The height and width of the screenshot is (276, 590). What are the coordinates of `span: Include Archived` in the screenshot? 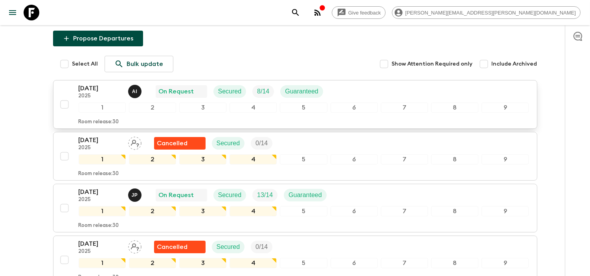 It's located at (515, 64).